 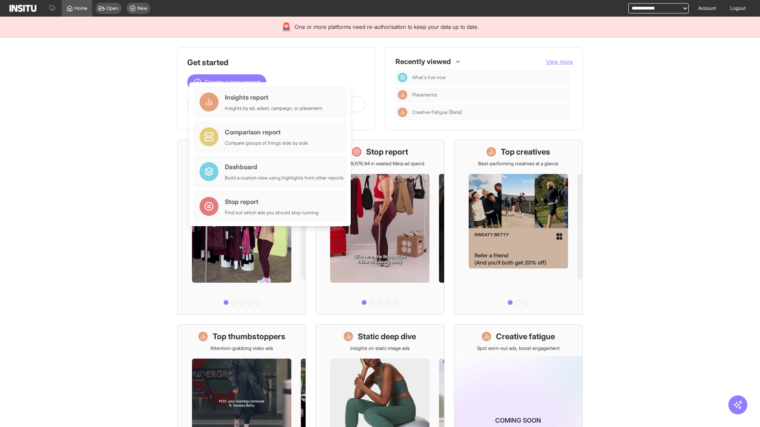 What do you see at coordinates (241, 349) in the screenshot?
I see `p: Attention-grabbing video ads` at bounding box center [241, 349].